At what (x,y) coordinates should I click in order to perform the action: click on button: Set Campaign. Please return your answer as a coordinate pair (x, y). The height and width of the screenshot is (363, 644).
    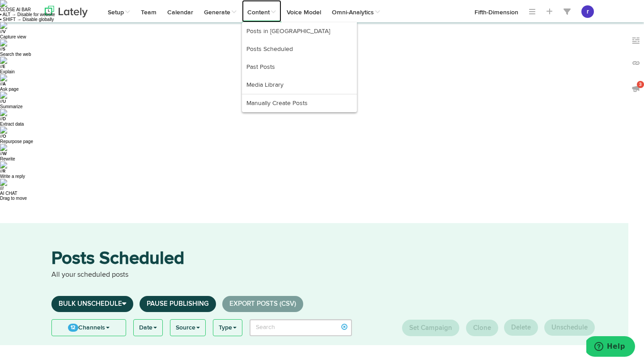
    Looking at the image, I should click on (431, 328).